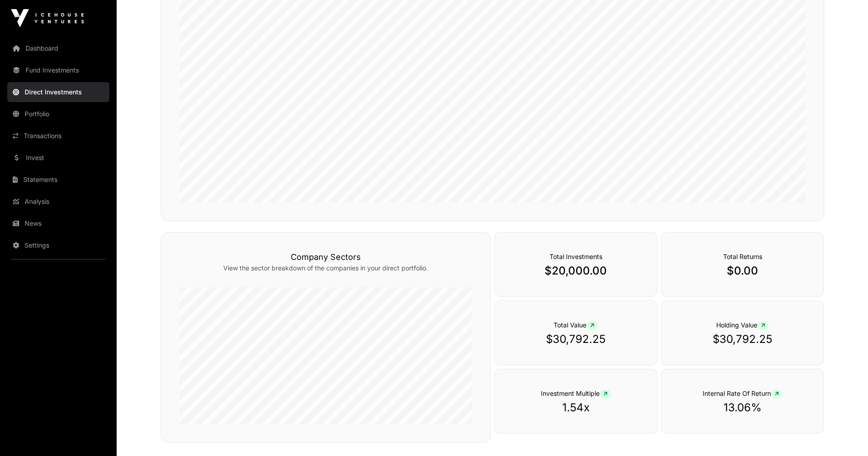 This screenshot has width=868, height=456. Describe the element at coordinates (59, 223) in the screenshot. I see `a: News` at that location.